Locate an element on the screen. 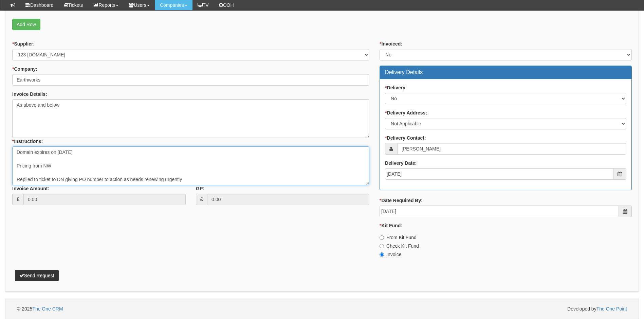  label: Invoice Amount: is located at coordinates (31, 188).